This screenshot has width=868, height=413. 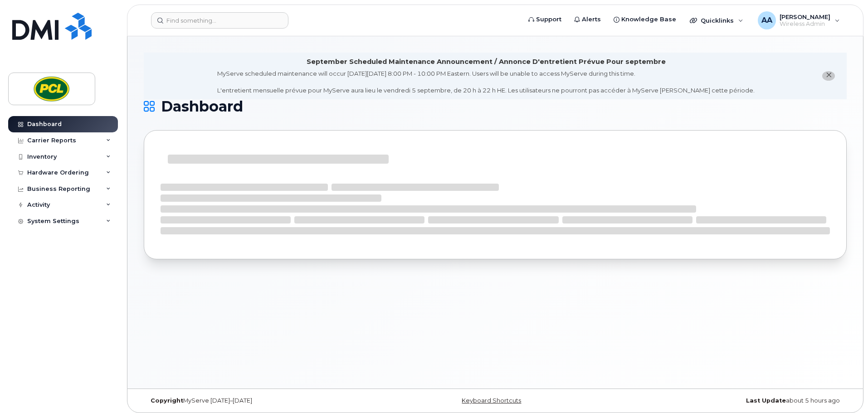 What do you see at coordinates (486, 62) in the screenshot?
I see `div: September Scheduled Maintenance Announcement / Annonce D'entretient Prévue Pour septembre` at bounding box center [486, 62].